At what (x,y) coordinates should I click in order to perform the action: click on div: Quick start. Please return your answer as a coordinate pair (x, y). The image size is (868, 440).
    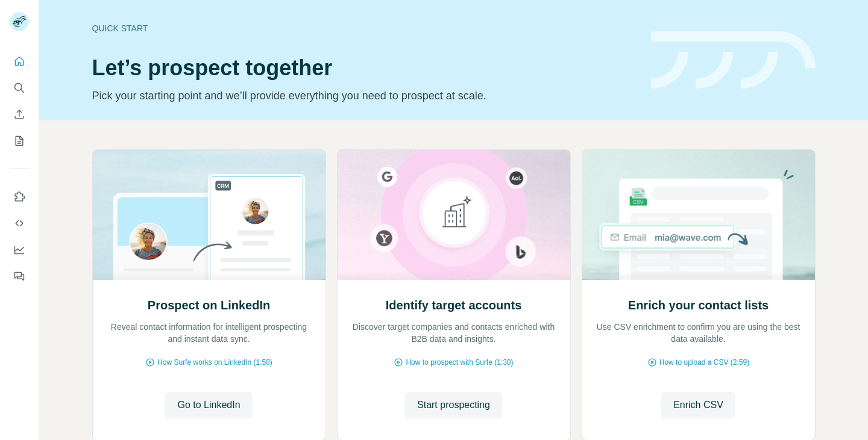
    Looking at the image, I should click on (364, 28).